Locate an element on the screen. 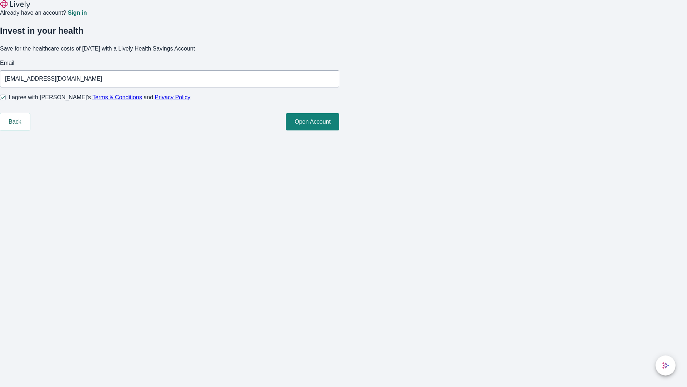 Image resolution: width=687 pixels, height=387 pixels. button: Open Account is located at coordinates (312, 122).